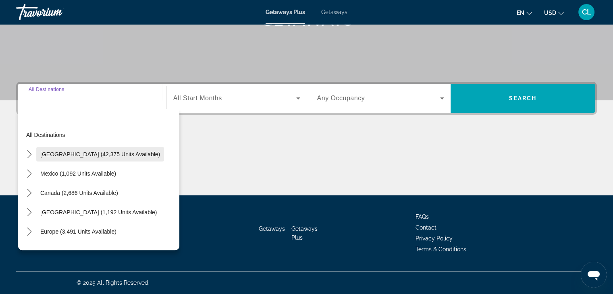 Image resolution: width=613 pixels, height=294 pixels. What do you see at coordinates (46, 89) in the screenshot?
I see `span: All Destinations` at bounding box center [46, 89].